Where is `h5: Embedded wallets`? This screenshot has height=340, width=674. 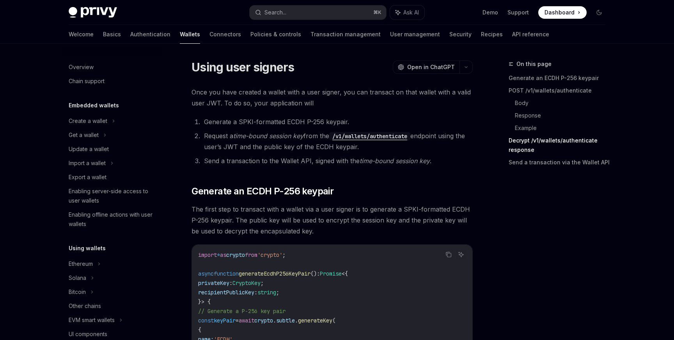
h5: Embedded wallets is located at coordinates (94, 105).